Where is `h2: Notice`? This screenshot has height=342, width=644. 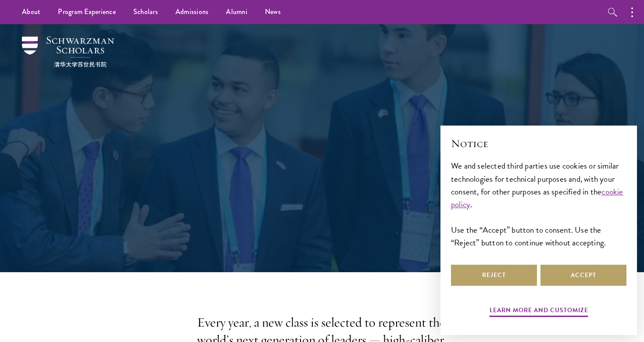 h2: Notice is located at coordinates (539, 143).